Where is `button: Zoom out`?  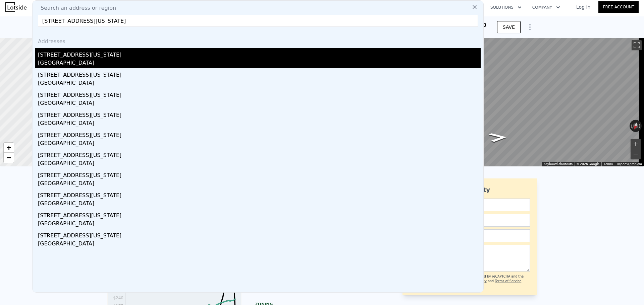 button: Zoom out is located at coordinates (636, 155).